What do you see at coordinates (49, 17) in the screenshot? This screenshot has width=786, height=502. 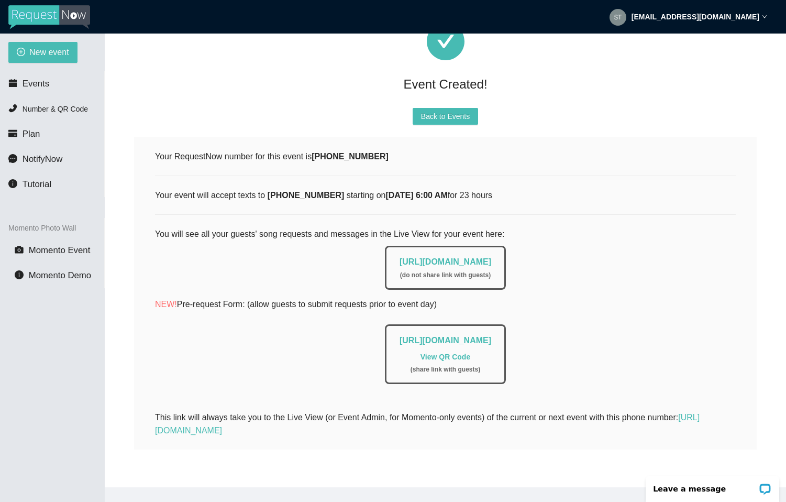 I see `img: RequestNow` at bounding box center [49, 17].